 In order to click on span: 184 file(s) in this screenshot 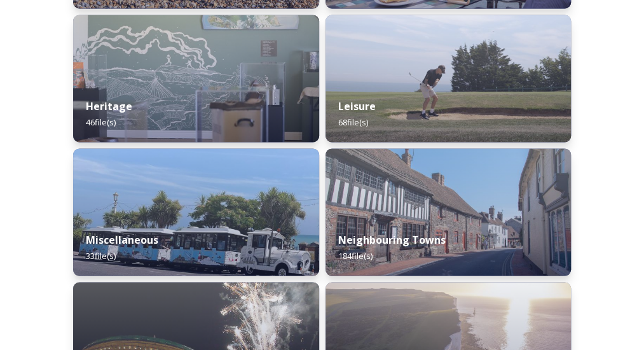, I will do `click(356, 255)`.